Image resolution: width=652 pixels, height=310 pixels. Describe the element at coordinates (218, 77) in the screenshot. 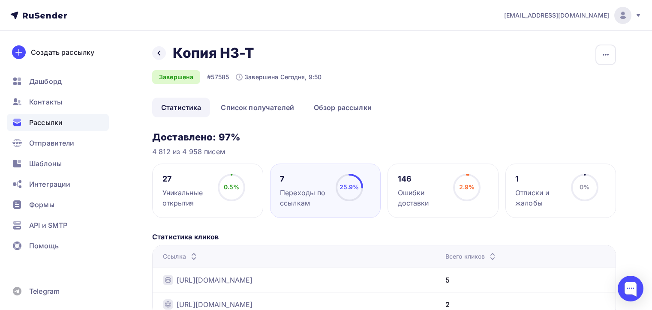

I see `div: #57585` at that location.